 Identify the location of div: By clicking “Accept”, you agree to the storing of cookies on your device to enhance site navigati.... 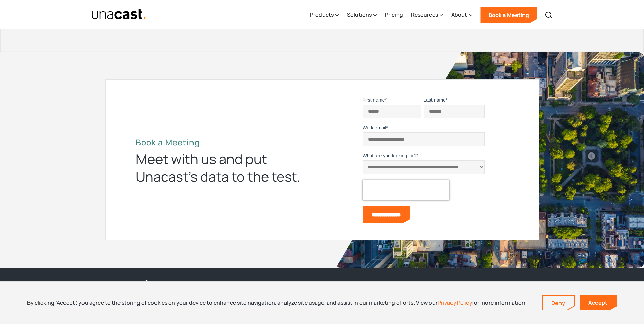
(277, 302).